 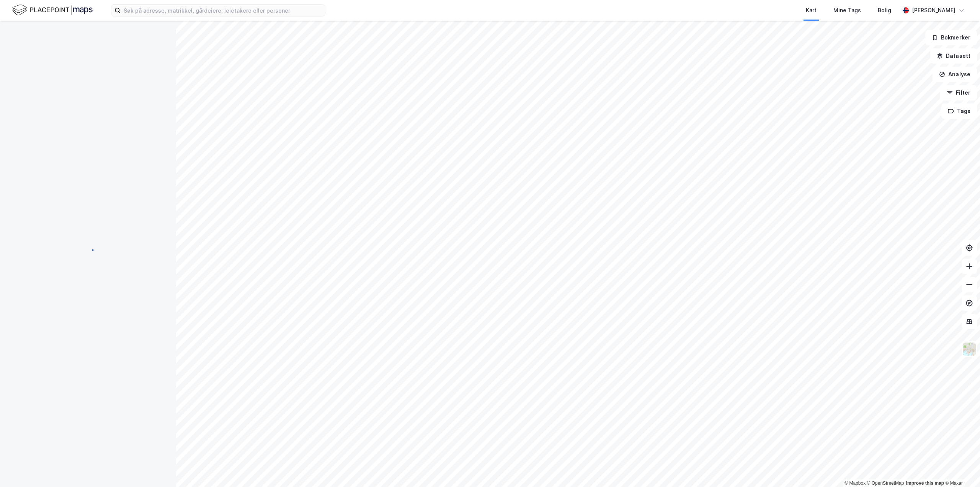 What do you see at coordinates (223, 11) in the screenshot?
I see `input: Søk på adresse, matrikkel, gårdeiere, leietakere eller personer` at bounding box center [223, 11].